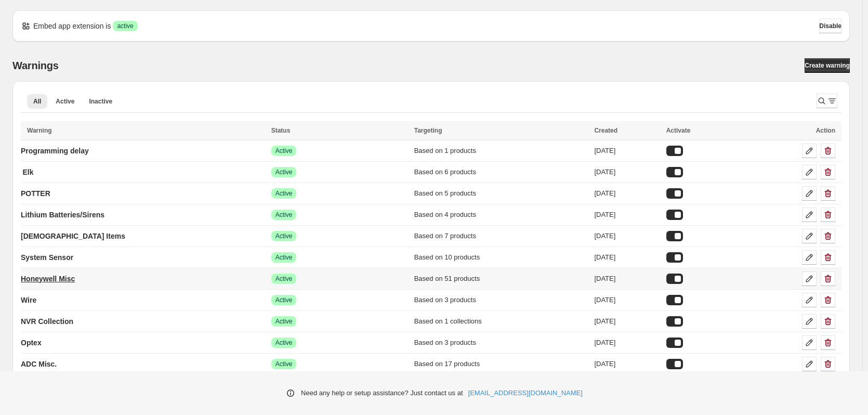  What do you see at coordinates (27, 172) in the screenshot?
I see `p: Elk` at bounding box center [27, 172].